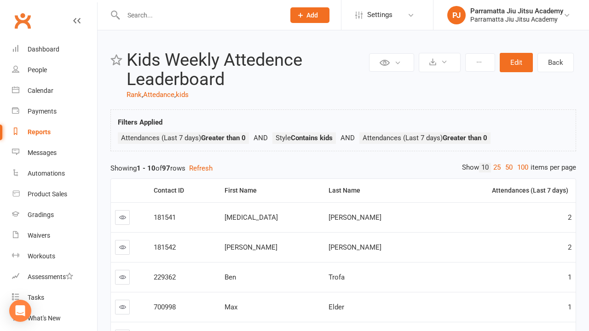 This screenshot has height=331, width=589. Describe the element at coordinates (165, 248) in the screenshot. I see `span: 181542` at that location.